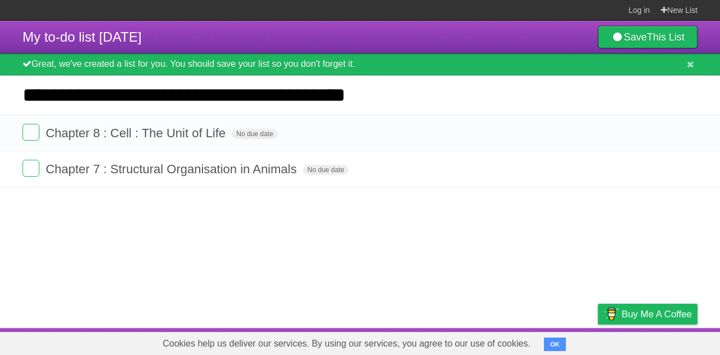  What do you see at coordinates (137, 133) in the screenshot?
I see `span: Chapter 8 : Cell : The Unit of Life` at bounding box center [137, 133].